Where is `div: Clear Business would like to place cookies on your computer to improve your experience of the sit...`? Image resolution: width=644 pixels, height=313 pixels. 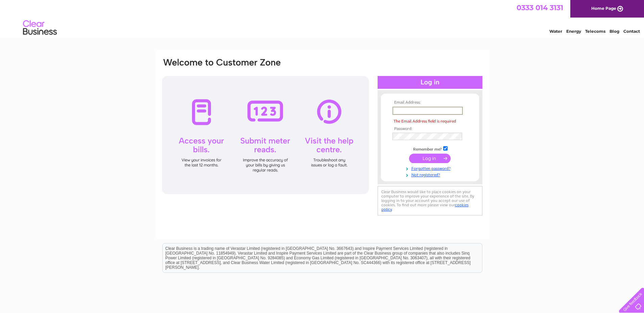
div: Clear Business would like to place cookies on your computer to improve your experience of the sit... is located at coordinates (430, 200).